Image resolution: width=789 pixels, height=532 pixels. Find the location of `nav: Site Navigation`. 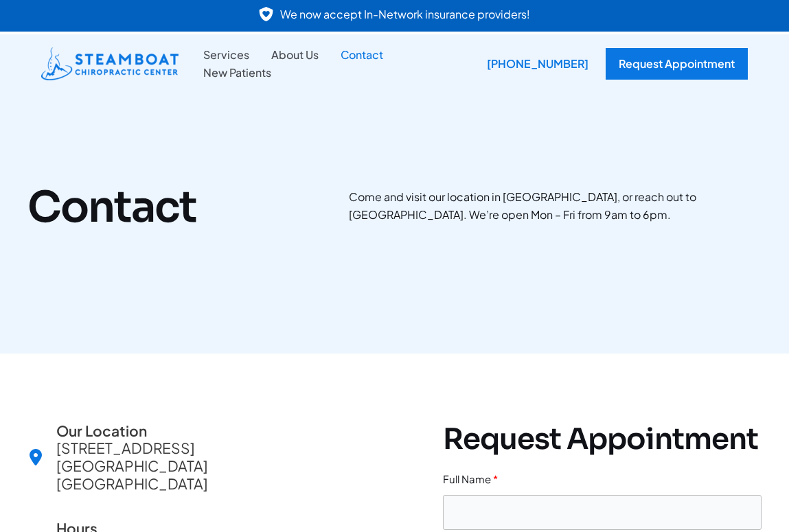

nav: Site Navigation is located at coordinates (327, 63).